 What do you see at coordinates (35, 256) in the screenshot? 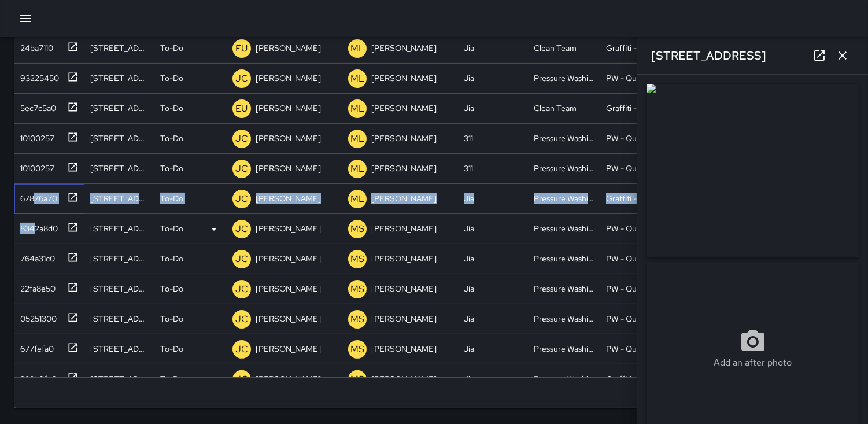
I see `div: 764a31c0` at bounding box center [35, 256].